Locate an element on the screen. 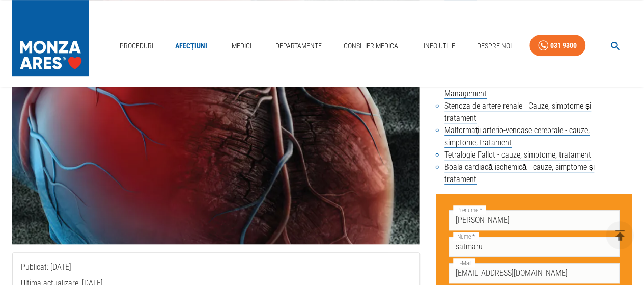 The image size is (644, 285). button: delete is located at coordinates (620, 235).